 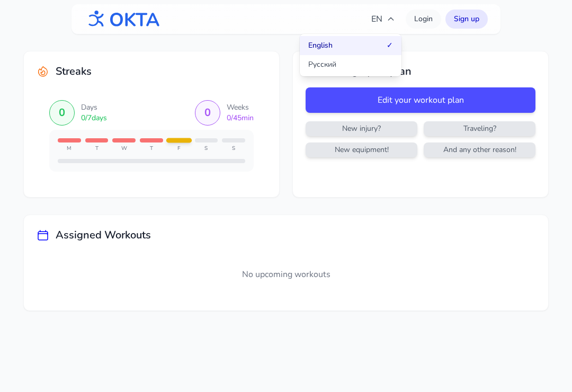 I want to click on button: Русский, so click(x=351, y=65).